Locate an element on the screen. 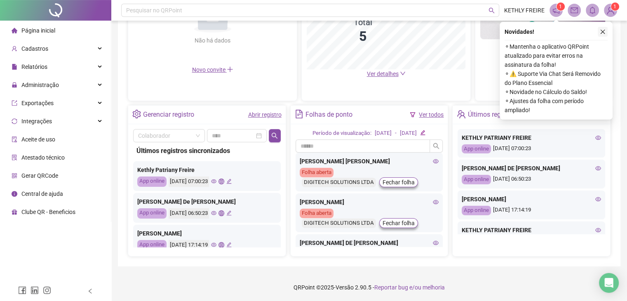 This screenshot has height=301, width=627. span: home is located at coordinates (14, 30).